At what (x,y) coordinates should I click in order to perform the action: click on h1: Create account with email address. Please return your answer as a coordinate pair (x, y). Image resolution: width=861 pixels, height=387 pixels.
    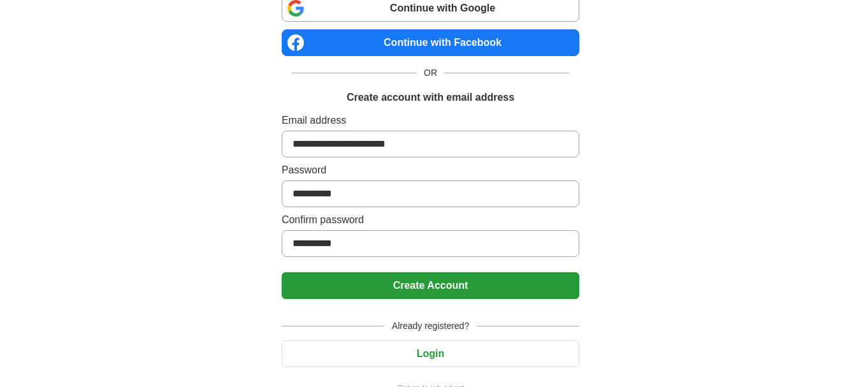
    Looking at the image, I should click on (430, 97).